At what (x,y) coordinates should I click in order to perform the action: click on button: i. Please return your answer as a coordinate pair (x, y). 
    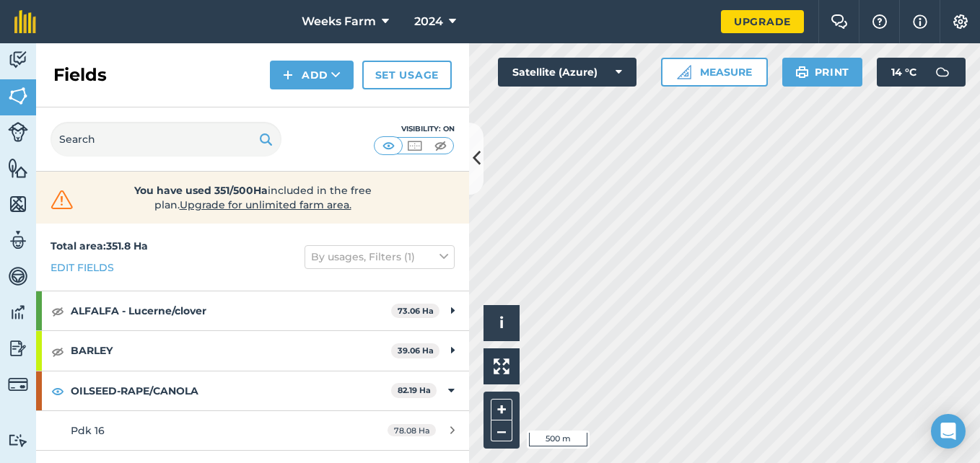
    Looking at the image, I should click on (501, 323).